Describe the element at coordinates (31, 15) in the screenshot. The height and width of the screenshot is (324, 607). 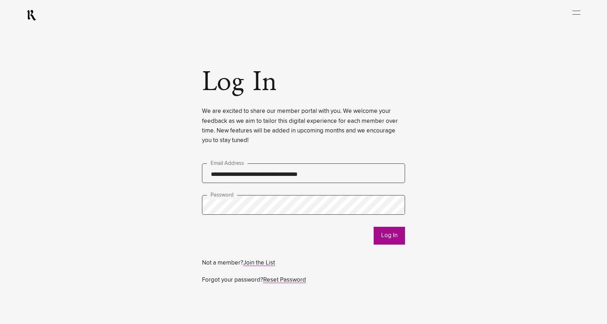
I see `a: RealmCellars` at that location.